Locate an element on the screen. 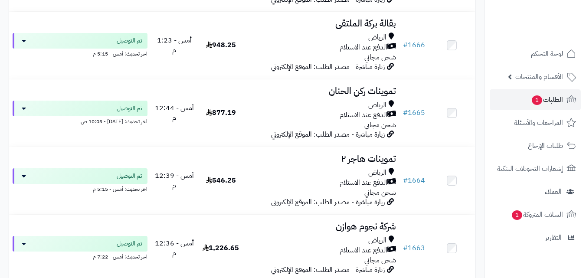 Image resolution: width=586 pixels, height=278 pixels. a: الطلبات1 is located at coordinates (535, 100).